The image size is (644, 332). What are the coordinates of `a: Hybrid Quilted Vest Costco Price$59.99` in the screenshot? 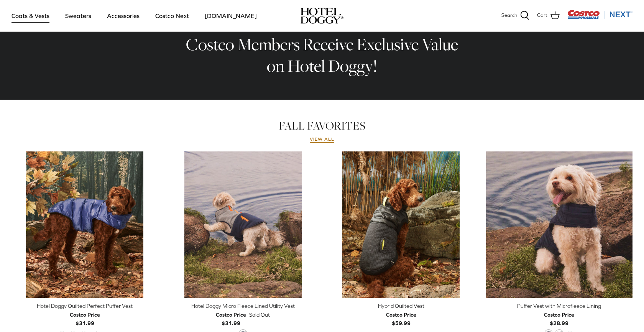 It's located at (401, 314).